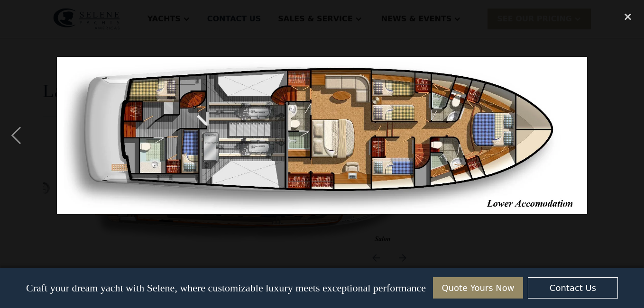  What do you see at coordinates (322, 136) in the screenshot?
I see `img: 6717e51a568b34f160a4ebd0_draw3_loweraccomodation.webp` at bounding box center [322, 136].